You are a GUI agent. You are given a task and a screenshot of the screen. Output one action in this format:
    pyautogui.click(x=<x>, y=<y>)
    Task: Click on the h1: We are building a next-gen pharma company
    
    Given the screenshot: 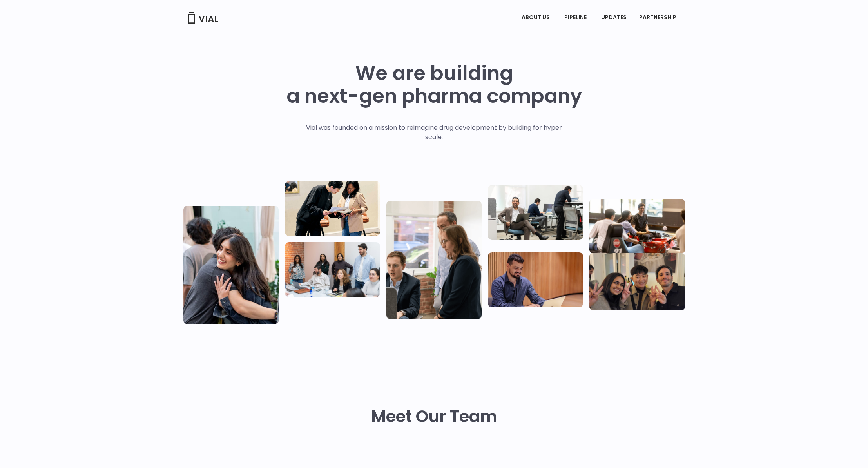 What is the action you would take?
    pyautogui.click(x=434, y=85)
    